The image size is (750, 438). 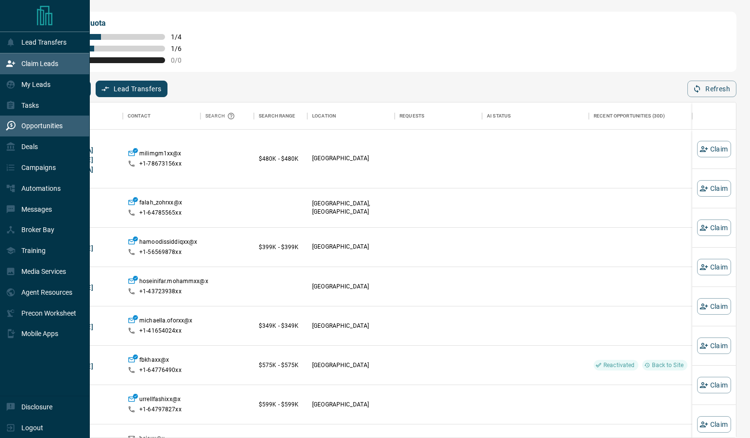 I want to click on div: Name, so click(x=79, y=116).